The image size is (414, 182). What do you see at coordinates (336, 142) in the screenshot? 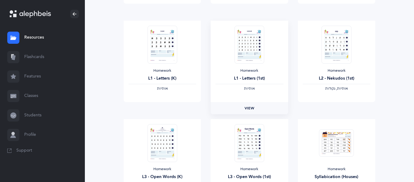
I see `img: Homework_Syllabication-EN_Red_Houses_EN_thumbnail_1724301135.png` at bounding box center [336, 142].